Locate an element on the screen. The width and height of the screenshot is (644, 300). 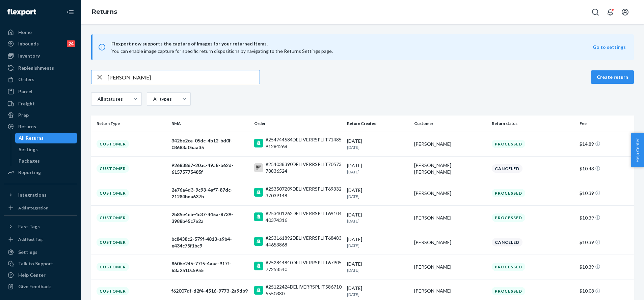
span: Help Center is located at coordinates (637, 150).